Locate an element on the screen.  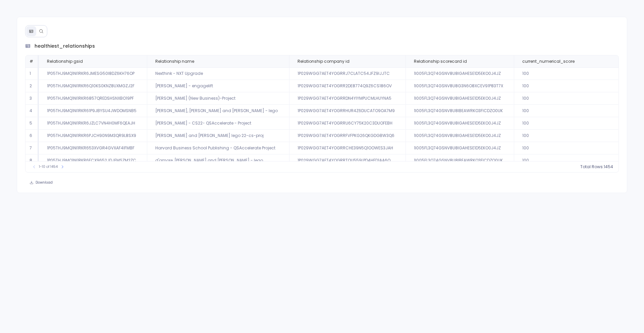
td: 1P029WGG7AET4YOGRRCHE39N5Q1OOWES3JAH is located at coordinates (347, 148).